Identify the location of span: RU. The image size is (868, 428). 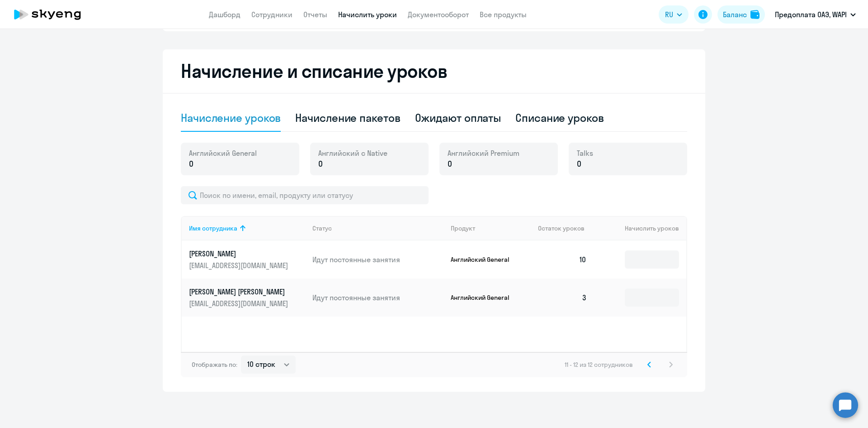
(669, 14).